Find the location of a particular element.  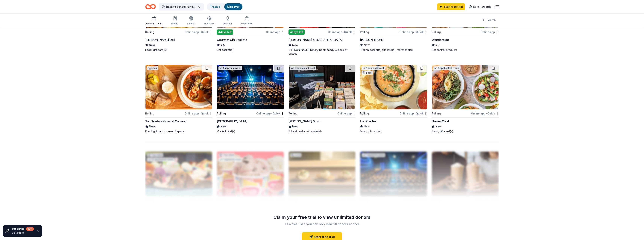

a: Earn Rewards is located at coordinates (480, 7).